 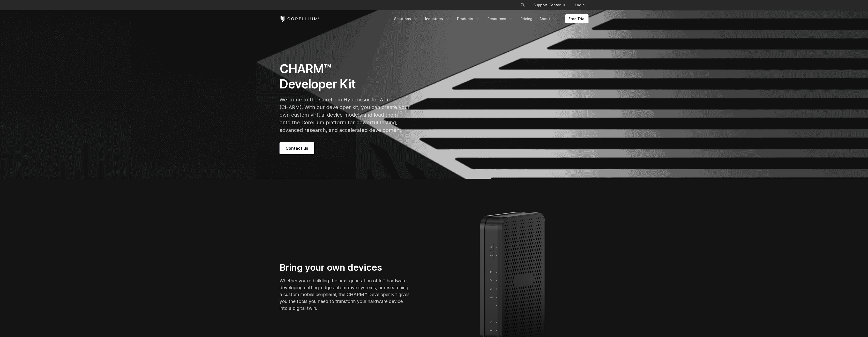 I want to click on h3: Bring your own devices, so click(x=345, y=267).